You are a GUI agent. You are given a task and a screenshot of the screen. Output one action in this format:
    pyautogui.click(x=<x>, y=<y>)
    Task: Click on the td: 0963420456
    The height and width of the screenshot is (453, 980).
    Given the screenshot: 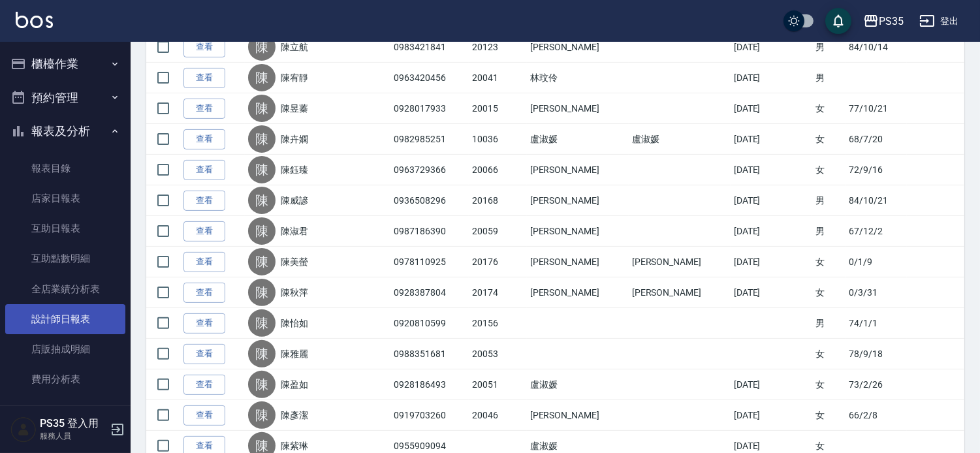 What is the action you would take?
    pyautogui.click(x=429, y=77)
    